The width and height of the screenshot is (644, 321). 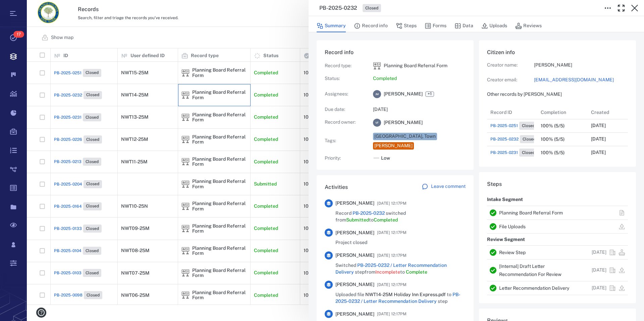 I want to click on span: Submitted, so click(x=357, y=219).